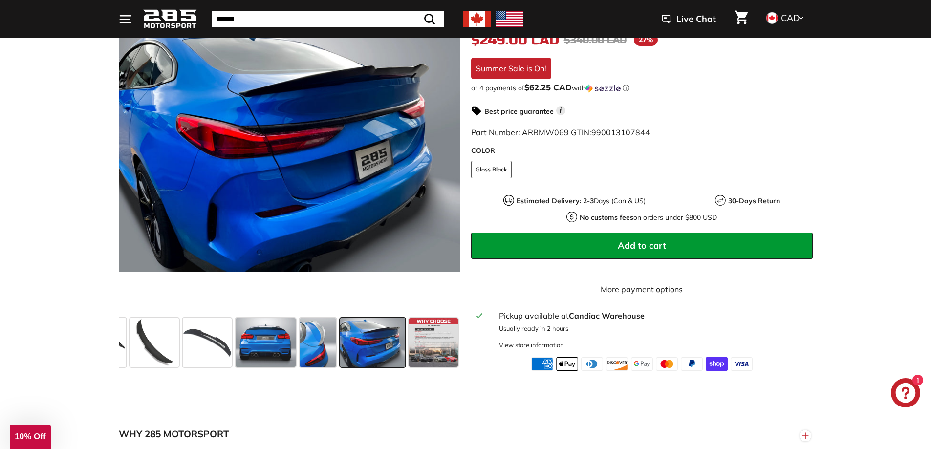 This screenshot has width=931, height=449. Describe the element at coordinates (642, 289) in the screenshot. I see `a: More payment options` at that location.